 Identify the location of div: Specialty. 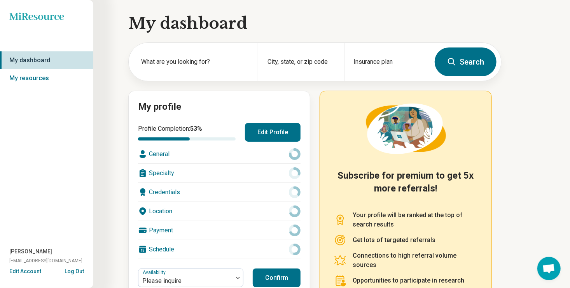
(219, 173).